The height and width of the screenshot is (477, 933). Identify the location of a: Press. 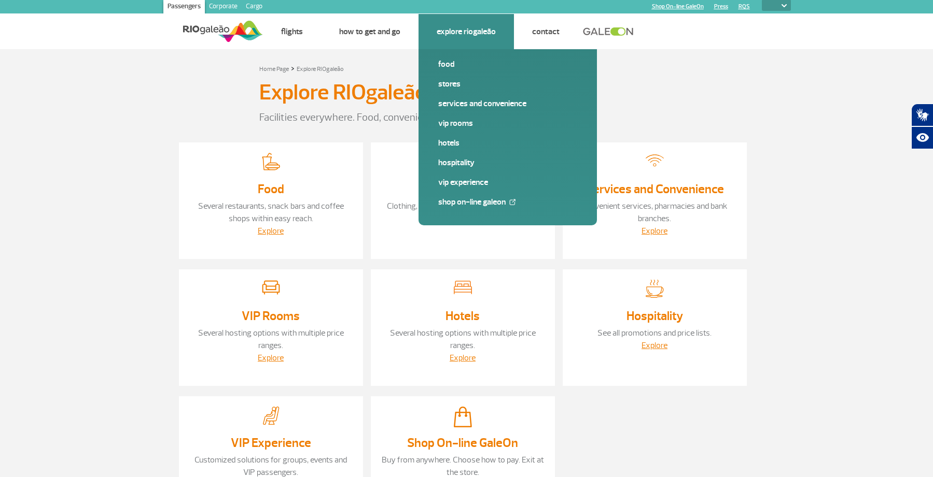
(721, 6).